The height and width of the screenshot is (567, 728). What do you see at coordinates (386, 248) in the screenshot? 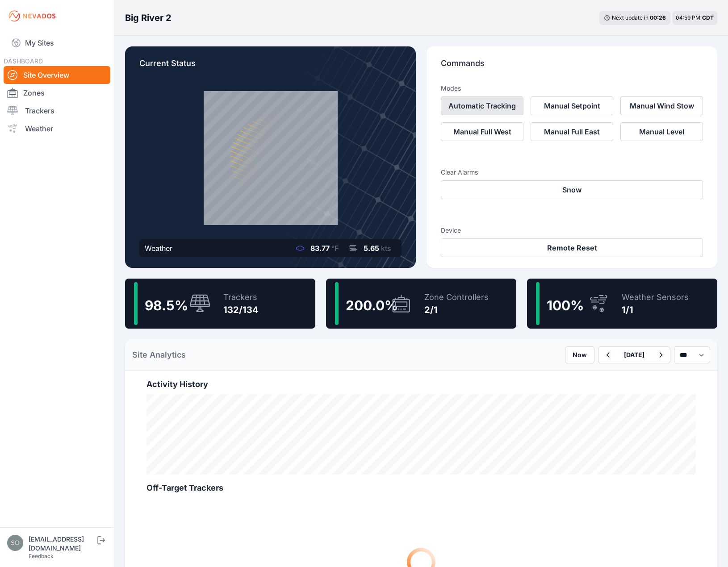
I see `span: kts` at bounding box center [386, 248].